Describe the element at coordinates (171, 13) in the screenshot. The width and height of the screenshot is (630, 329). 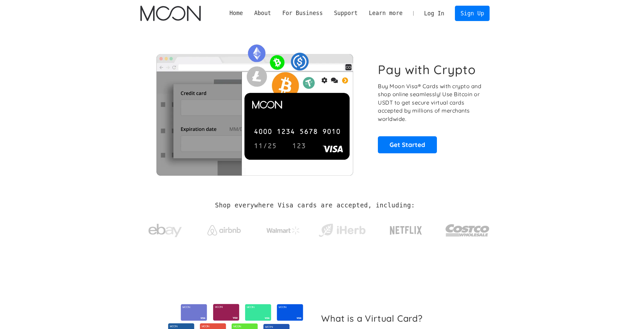
I see `img: Moon Logo` at that location.